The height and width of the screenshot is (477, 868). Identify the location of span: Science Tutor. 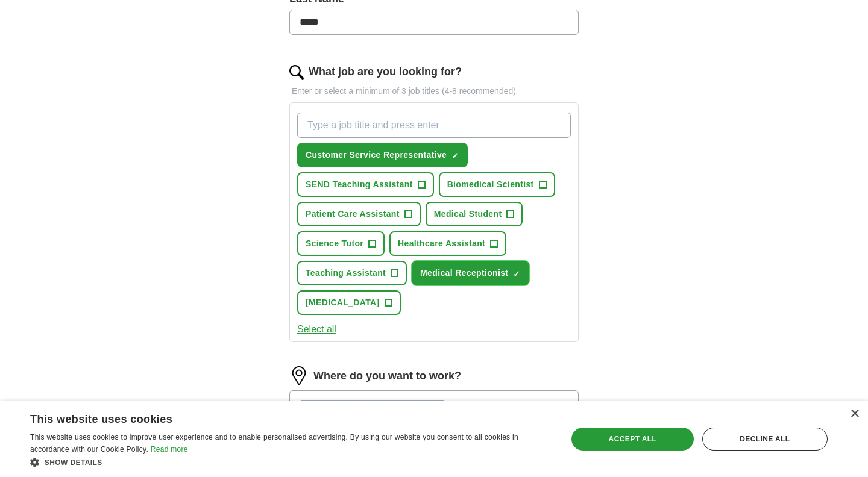
(335, 243).